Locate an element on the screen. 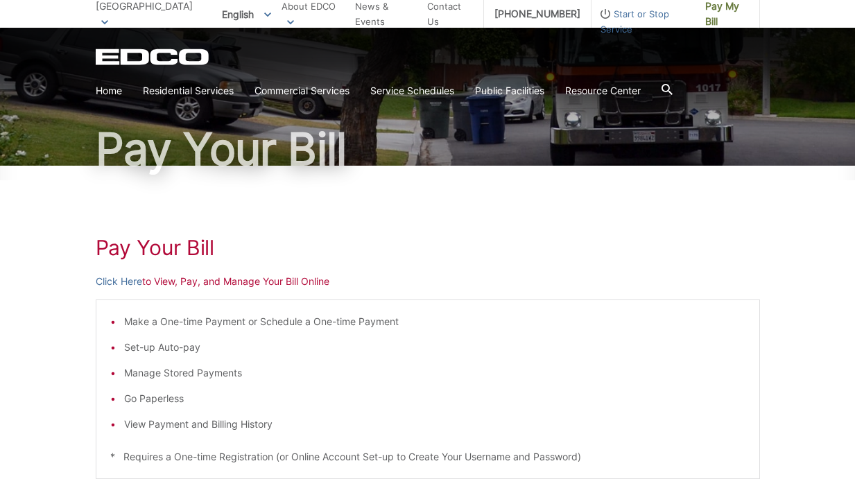 This screenshot has height=504, width=855. li: Manage Stored Payments is located at coordinates (435, 373).